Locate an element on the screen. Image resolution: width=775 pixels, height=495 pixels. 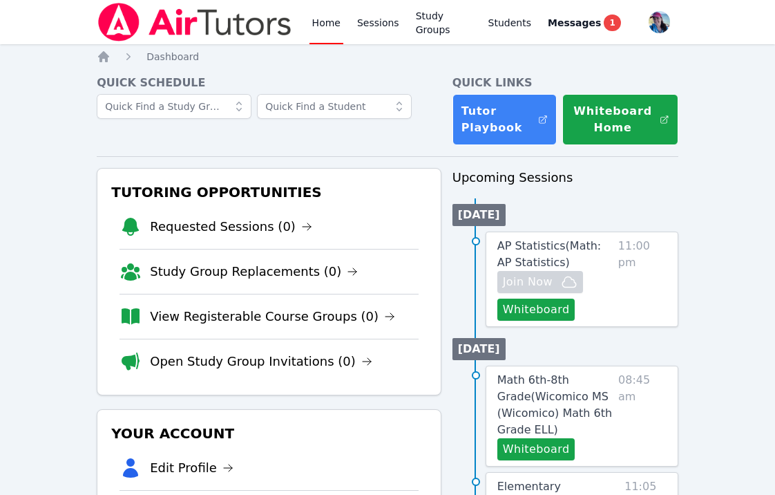
a: Edit Profile is located at coordinates (191, 468).